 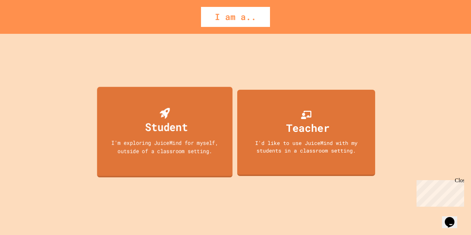 What do you see at coordinates (165, 146) in the screenshot?
I see `div: I'm exploring JuiceMind for myself, outside of a classroom setting.` at bounding box center [165, 146].